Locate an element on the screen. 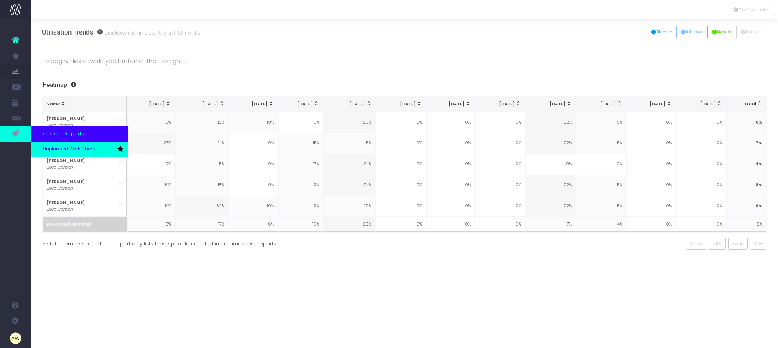  div: Total is located at coordinates (747, 104).